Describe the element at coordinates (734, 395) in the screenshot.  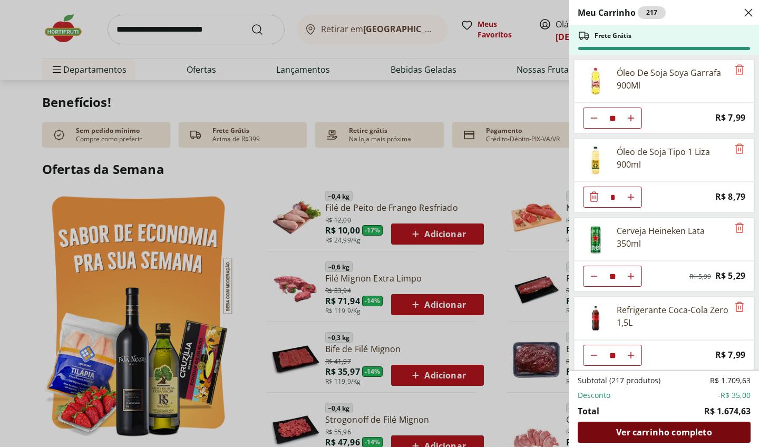
I see `span: -R$ 35,00` at that location.